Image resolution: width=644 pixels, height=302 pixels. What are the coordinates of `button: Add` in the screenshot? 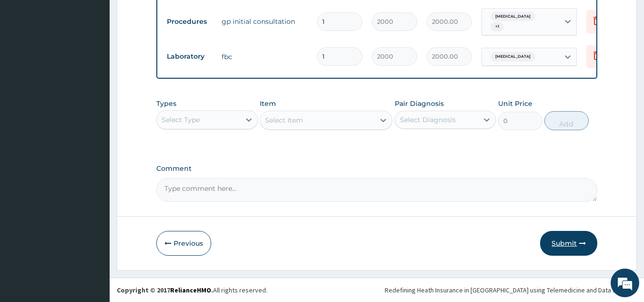 It's located at (566, 121).